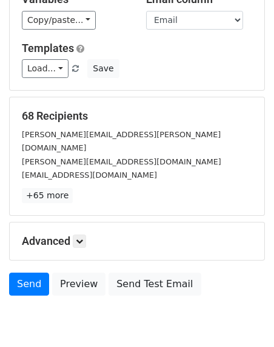 The width and height of the screenshot is (274, 347). Describe the element at coordinates (154, 284) in the screenshot. I see `a: Send Test Email` at that location.